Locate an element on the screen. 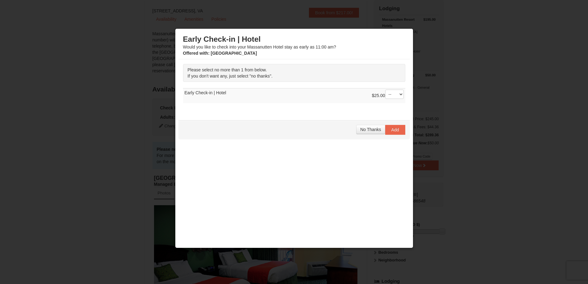 The image size is (588, 284). span: If you don't want any, just select "no thanks". is located at coordinates (230, 76).